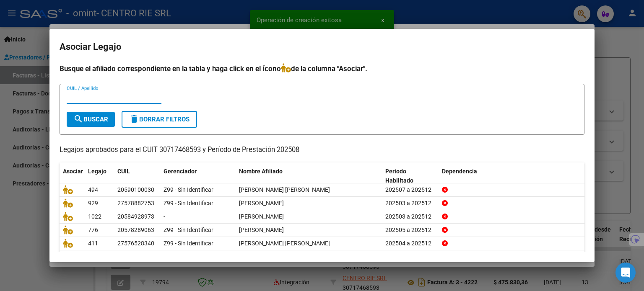 The height and width of the screenshot is (291, 644). Describe the element at coordinates (410, 230) in the screenshot. I see `div: 202505 a 202512` at that location.